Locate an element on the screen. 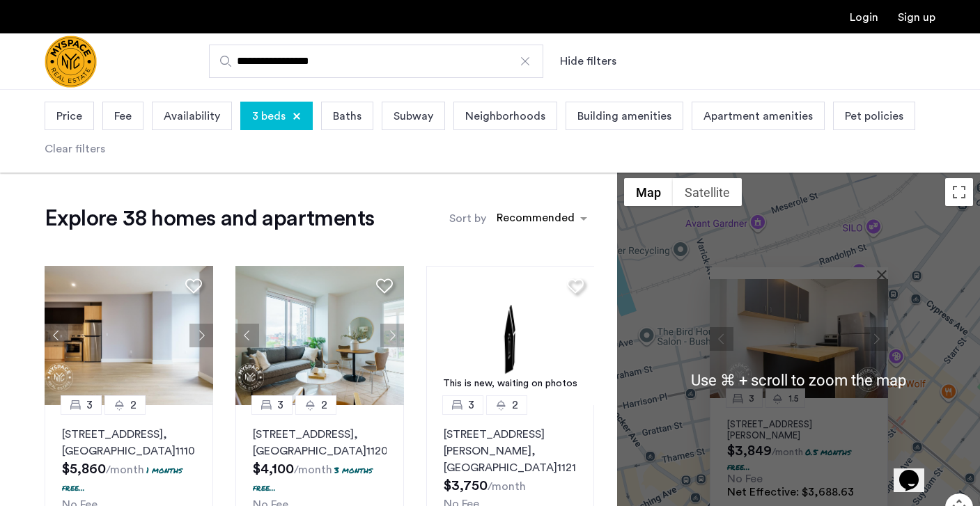 The height and width of the screenshot is (506, 980). div: Clear filters is located at coordinates (75, 149).